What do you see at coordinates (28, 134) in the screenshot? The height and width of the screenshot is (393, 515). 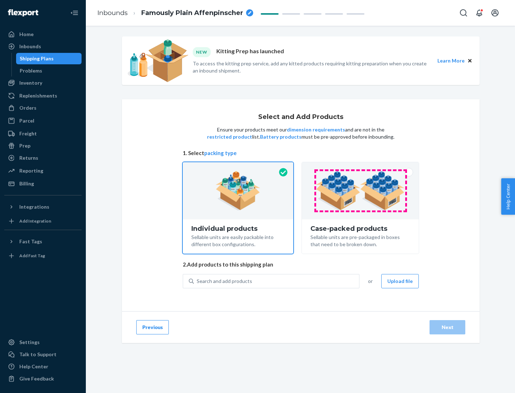 I see `div: Freight` at bounding box center [28, 134].